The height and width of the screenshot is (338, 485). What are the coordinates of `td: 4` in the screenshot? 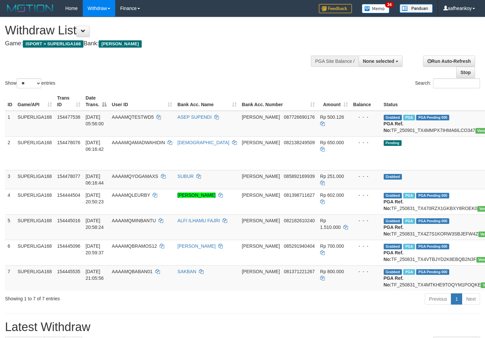 It's located at (10, 201).